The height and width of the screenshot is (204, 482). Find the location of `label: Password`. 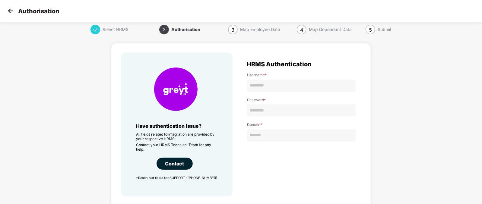

label: Password is located at coordinates (301, 100).